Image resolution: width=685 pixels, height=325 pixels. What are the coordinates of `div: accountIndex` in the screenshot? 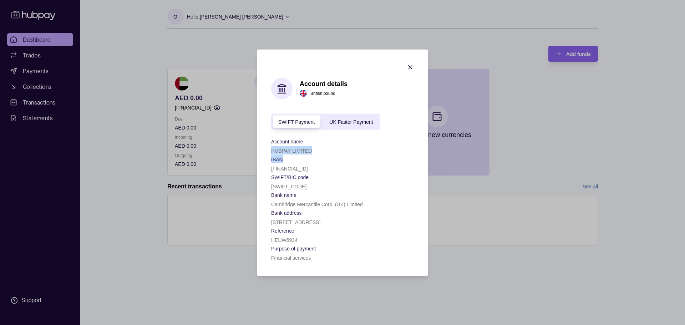 It's located at (326, 121).